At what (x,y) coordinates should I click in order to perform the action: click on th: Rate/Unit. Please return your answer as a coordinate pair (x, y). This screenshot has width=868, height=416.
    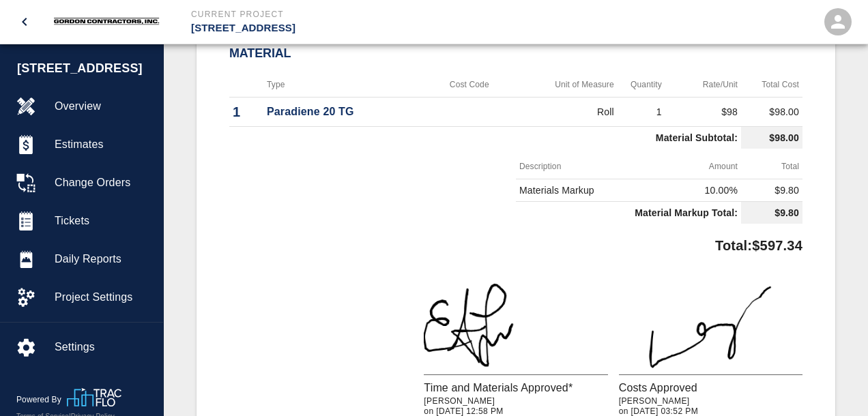
    Looking at the image, I should click on (702, 84).